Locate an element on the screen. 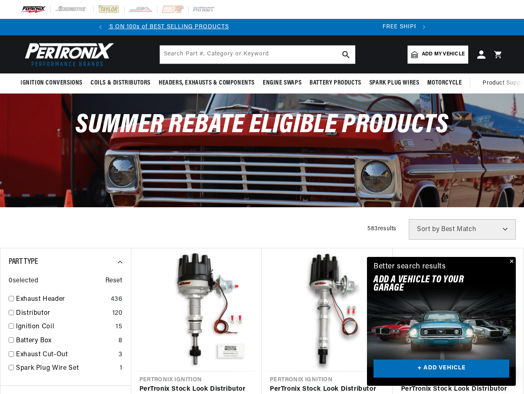  span: Sort by is located at coordinates (428, 229).